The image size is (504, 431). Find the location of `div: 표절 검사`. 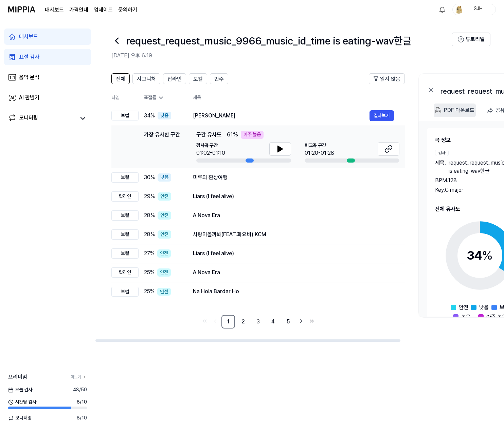

div: 표절 검사 is located at coordinates (29, 57).